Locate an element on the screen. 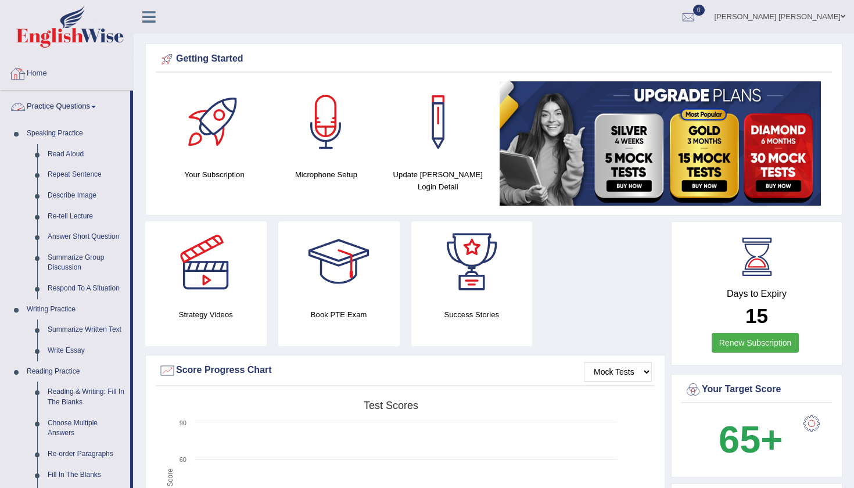  a: Read Aloud is located at coordinates (86, 155).